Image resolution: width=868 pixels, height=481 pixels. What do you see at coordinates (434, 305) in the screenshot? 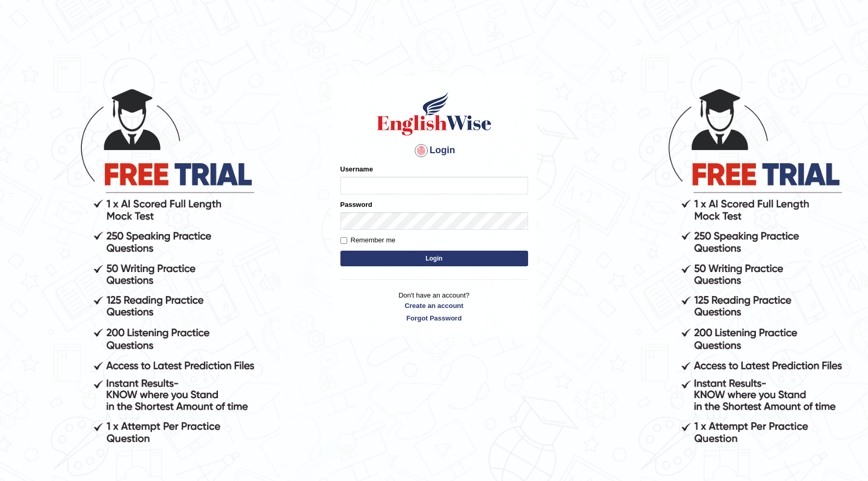
I see `a: Create an account` at bounding box center [434, 305].